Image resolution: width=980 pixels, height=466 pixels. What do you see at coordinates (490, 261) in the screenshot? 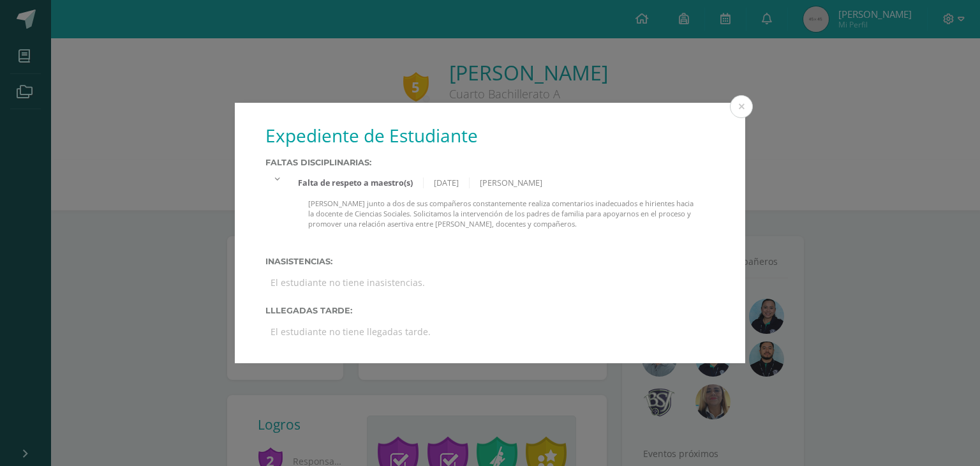
I see `label: Inasistencias:` at bounding box center [490, 261].